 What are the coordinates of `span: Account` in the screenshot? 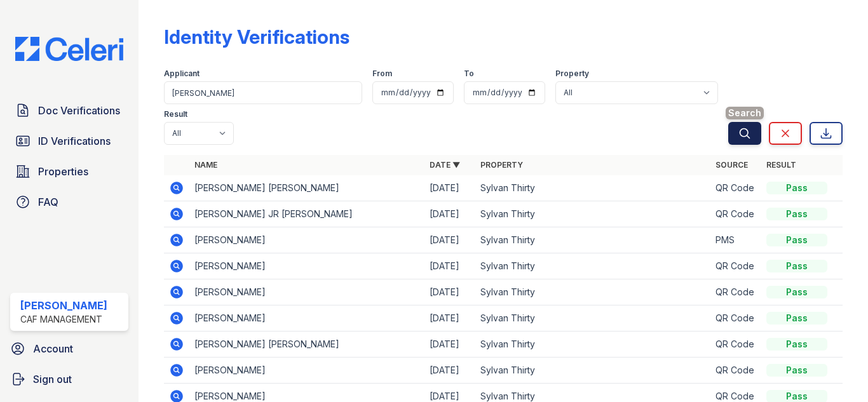 It's located at (53, 349).